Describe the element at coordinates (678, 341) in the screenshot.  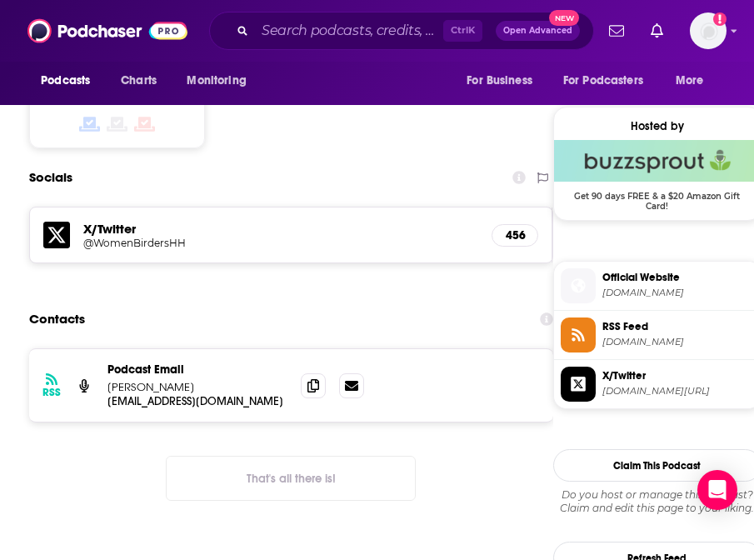
I see `span: feeds.buzzsprout.com` at that location.